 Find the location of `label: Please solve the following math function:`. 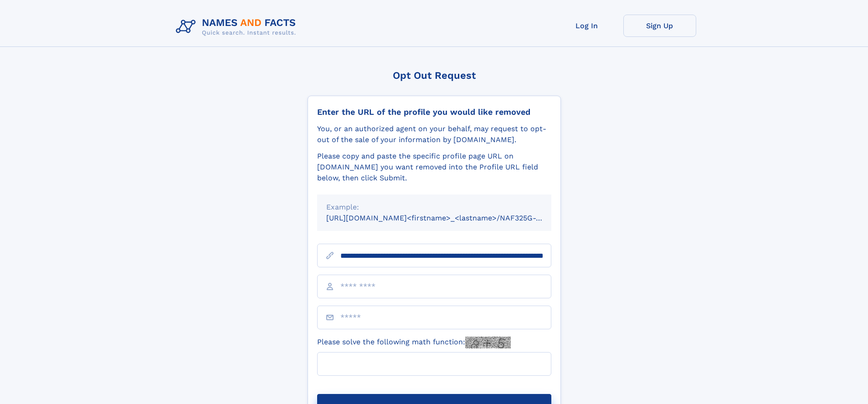

label: Please solve the following math function: is located at coordinates (414, 342).